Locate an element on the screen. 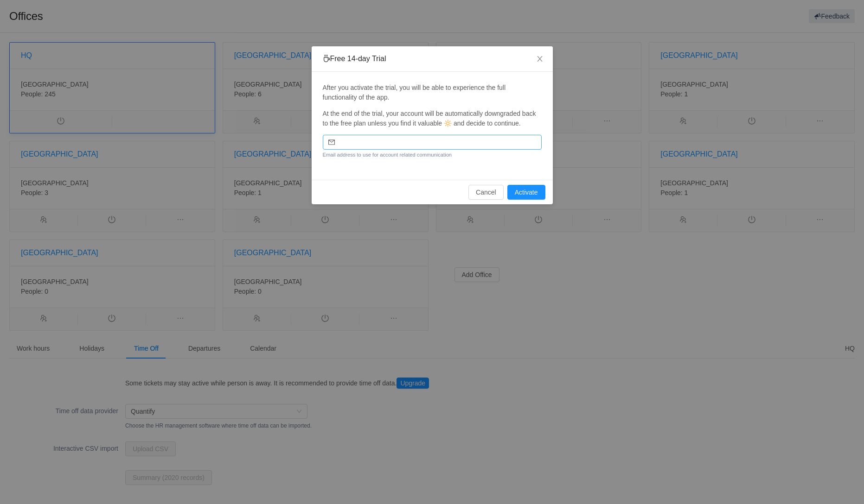 This screenshot has width=864, height=504. i: icon: coffee is located at coordinates (326, 58).